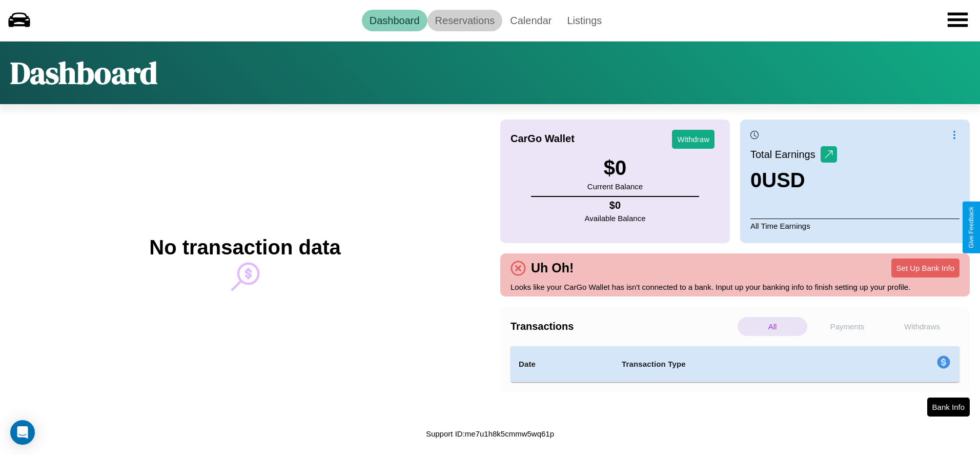 Image resolution: width=980 pixels, height=455 pixels. I want to click on button: Withdraw, so click(693, 139).